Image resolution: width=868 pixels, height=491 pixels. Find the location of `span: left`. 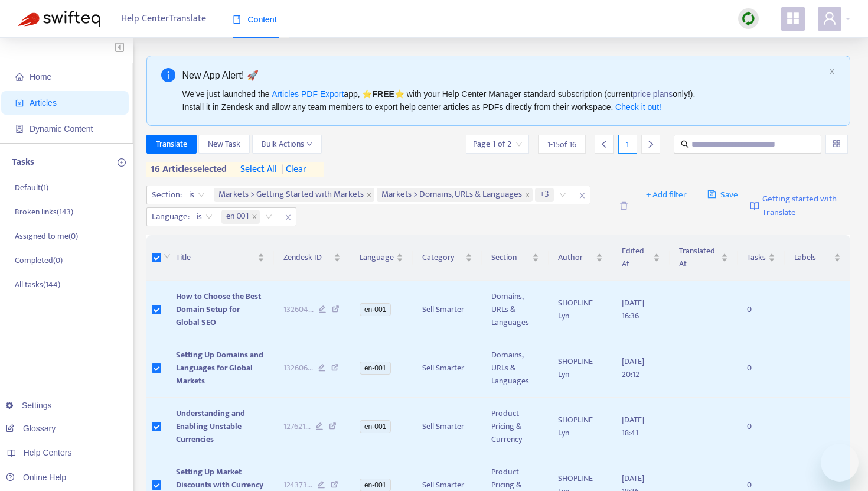

span: left is located at coordinates (604, 144).